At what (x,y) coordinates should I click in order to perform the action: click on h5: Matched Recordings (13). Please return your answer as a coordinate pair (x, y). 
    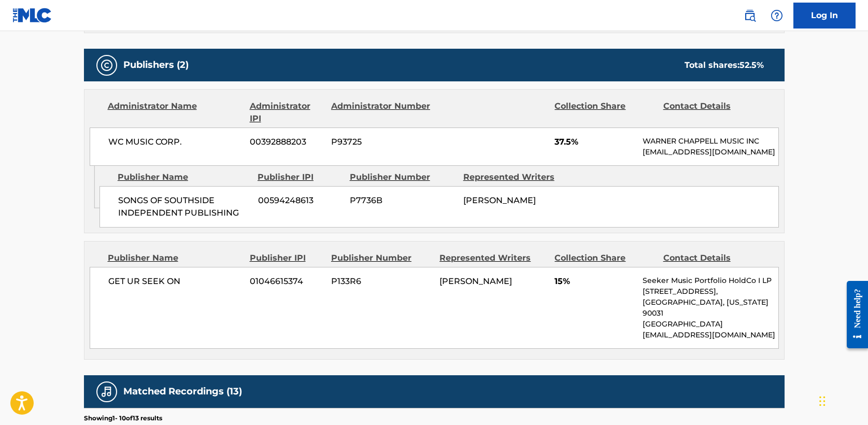
    Looking at the image, I should click on (182, 391).